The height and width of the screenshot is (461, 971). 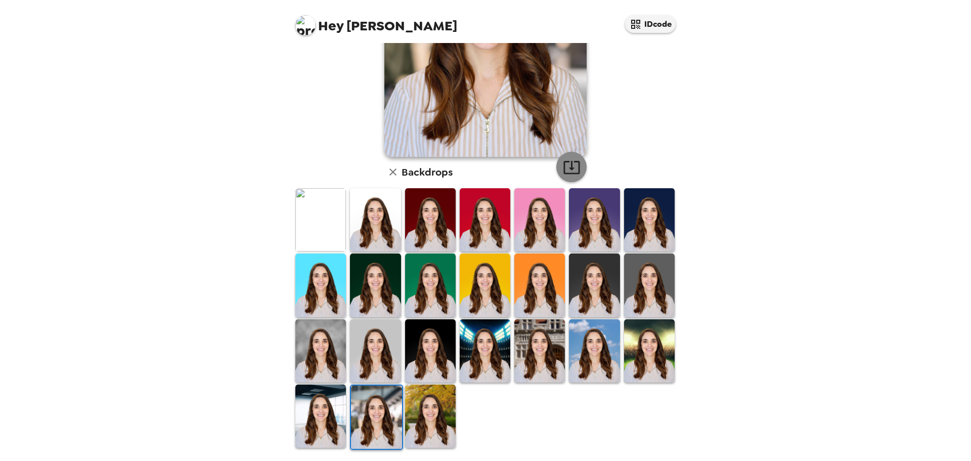 What do you see at coordinates (427, 172) in the screenshot?
I see `h6: Backdrops` at bounding box center [427, 172].